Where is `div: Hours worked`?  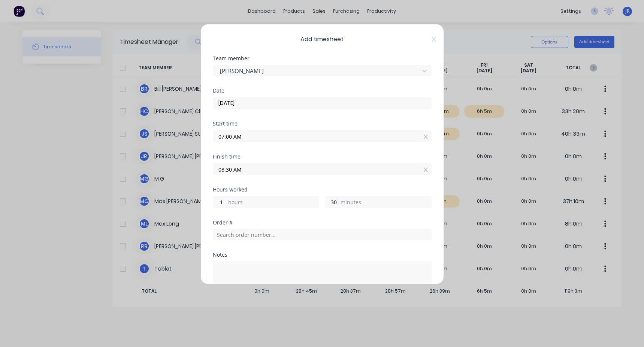 div: Hours worked is located at coordinates (322, 190).